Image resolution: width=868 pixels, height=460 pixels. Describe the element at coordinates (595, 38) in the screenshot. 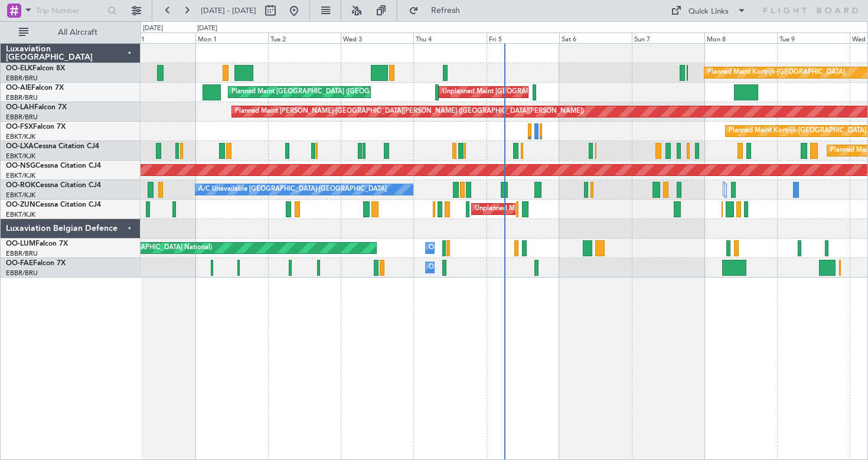

I see `div: Sat 6` at that location.